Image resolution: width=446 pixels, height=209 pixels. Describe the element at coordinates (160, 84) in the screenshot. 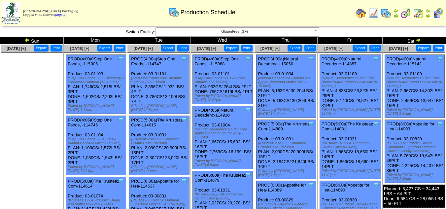

I see `div: Product: 03-01101 PLAN: 2,356CS / 1,932LBS / 4PLT DONE: 3,780CS / 3,100LBS / 7PLT` at that location.